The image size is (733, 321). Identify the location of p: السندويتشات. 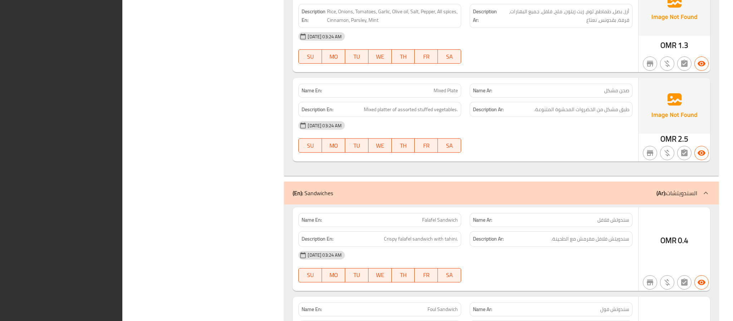
(677, 193).